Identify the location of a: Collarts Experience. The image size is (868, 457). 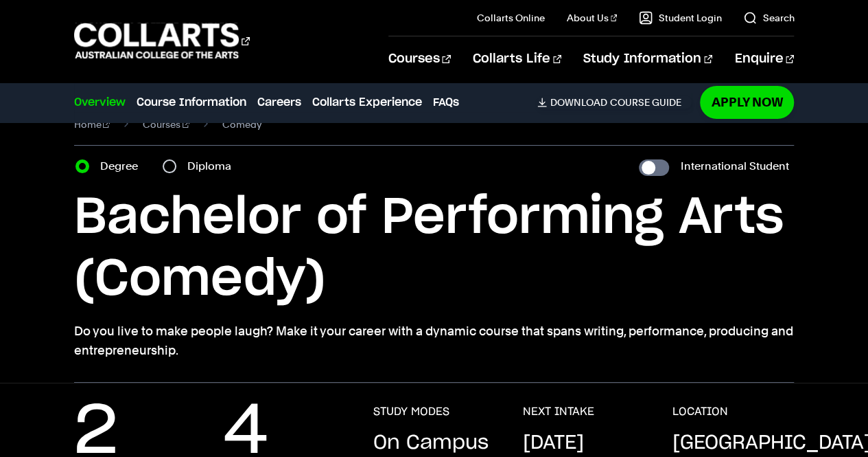
(367, 103).